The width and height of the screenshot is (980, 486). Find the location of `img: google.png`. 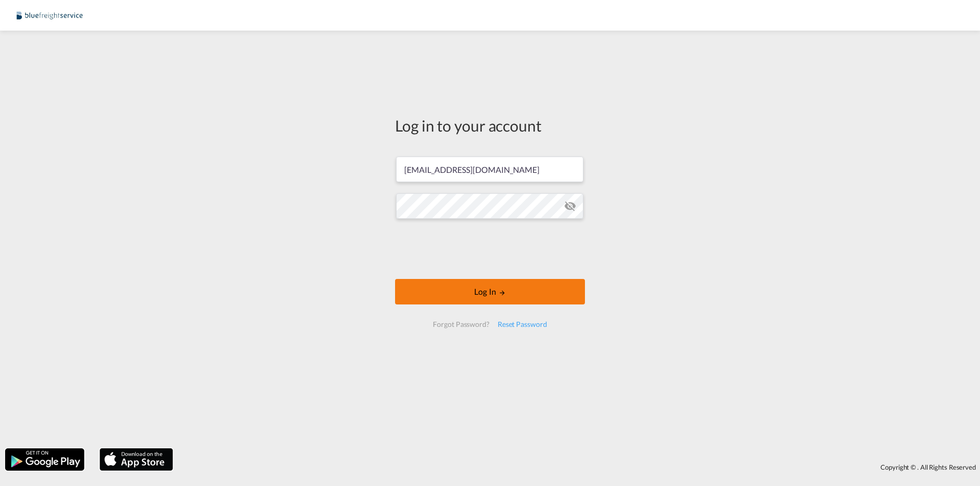

img: google.png is located at coordinates (45, 460).